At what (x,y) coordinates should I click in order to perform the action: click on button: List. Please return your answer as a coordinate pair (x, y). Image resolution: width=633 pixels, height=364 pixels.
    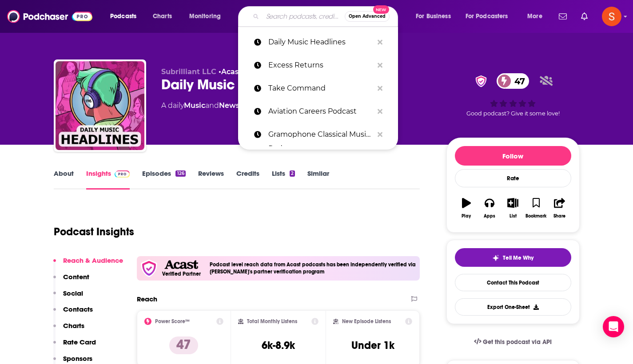
    Looking at the image, I should click on (513, 208).